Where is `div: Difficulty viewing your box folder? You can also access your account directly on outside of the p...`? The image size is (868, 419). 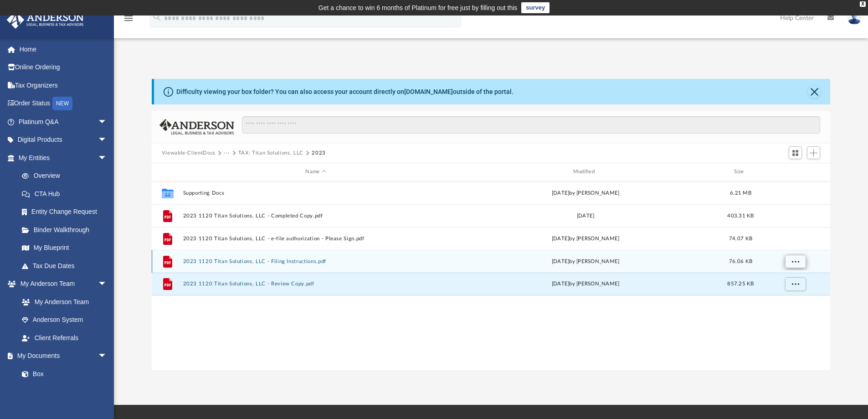
div: Difficulty viewing your box folder? You can also access your account directly on outside of the p... is located at coordinates (345, 92).